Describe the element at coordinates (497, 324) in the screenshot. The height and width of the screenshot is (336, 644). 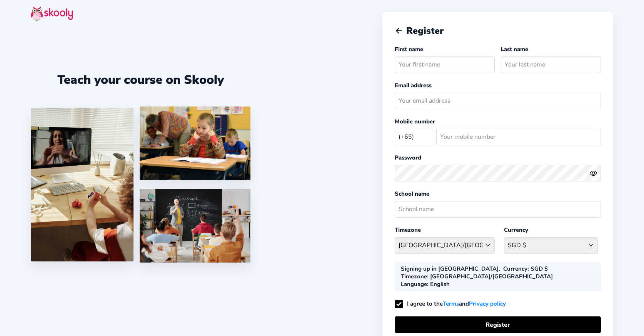
I see `button: Register` at that location.